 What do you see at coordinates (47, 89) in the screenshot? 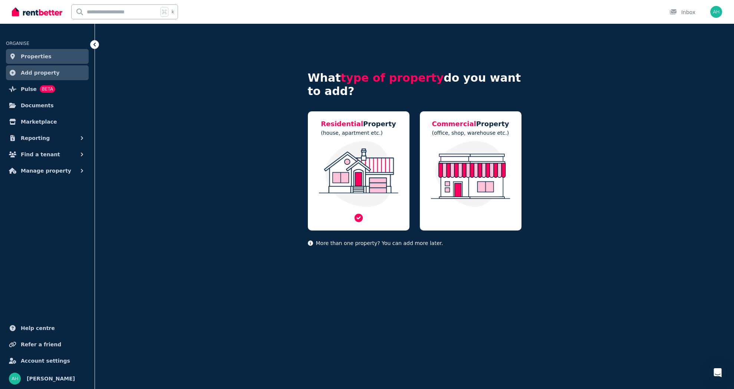
I see `a: PulseBETA` at bounding box center [47, 89].